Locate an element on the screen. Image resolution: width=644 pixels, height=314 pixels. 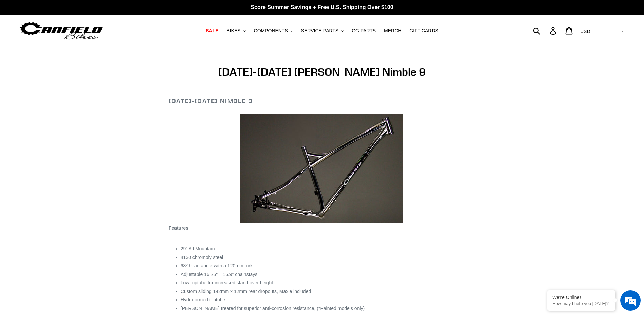
a: SALE is located at coordinates (212, 30).